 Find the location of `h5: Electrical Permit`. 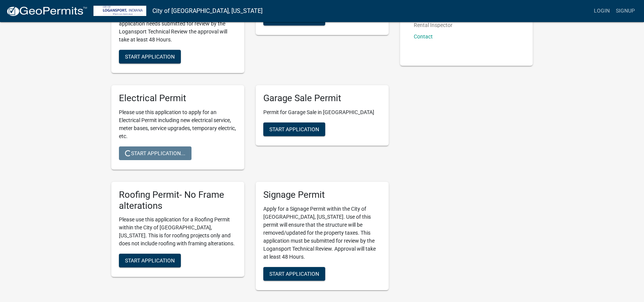

h5: Electrical Permit is located at coordinates (178, 98).